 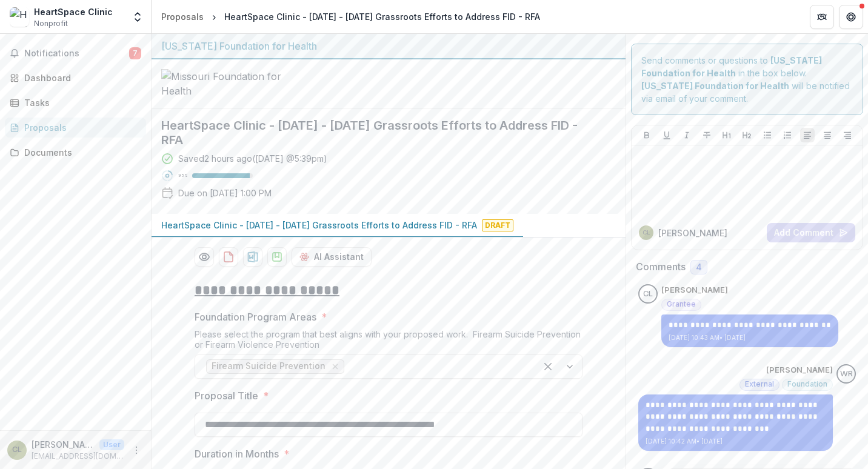 I want to click on button: Open entity switcher, so click(x=138, y=17).